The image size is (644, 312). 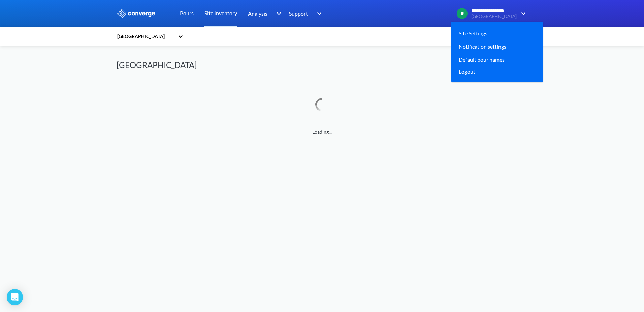 I want to click on a: Site Settings, so click(x=473, y=33).